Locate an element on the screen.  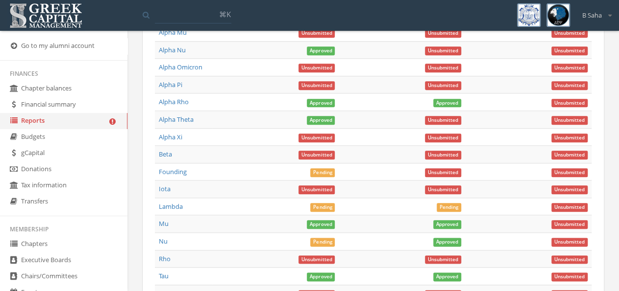
a: Tau is located at coordinates (164, 276).